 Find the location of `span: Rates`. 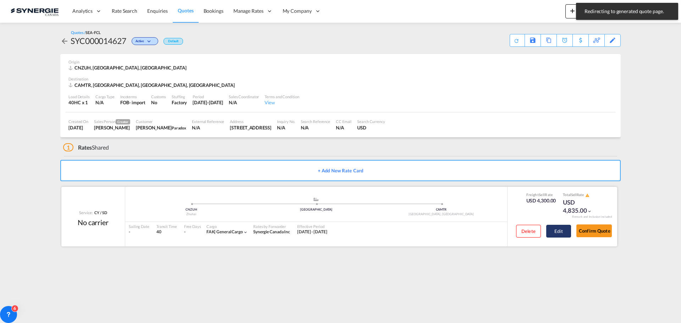

span: Rates is located at coordinates (85, 147).